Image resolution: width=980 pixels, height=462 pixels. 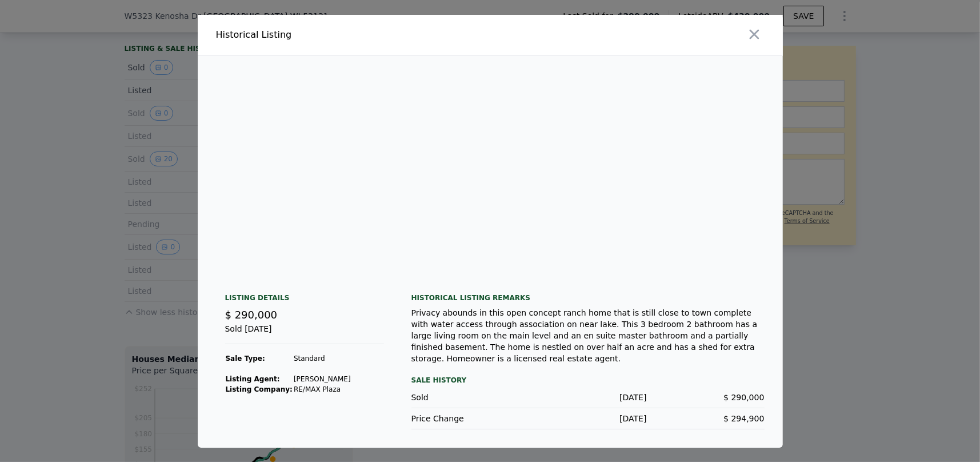 I want to click on strong: Sale Type:, so click(x=245, y=358).